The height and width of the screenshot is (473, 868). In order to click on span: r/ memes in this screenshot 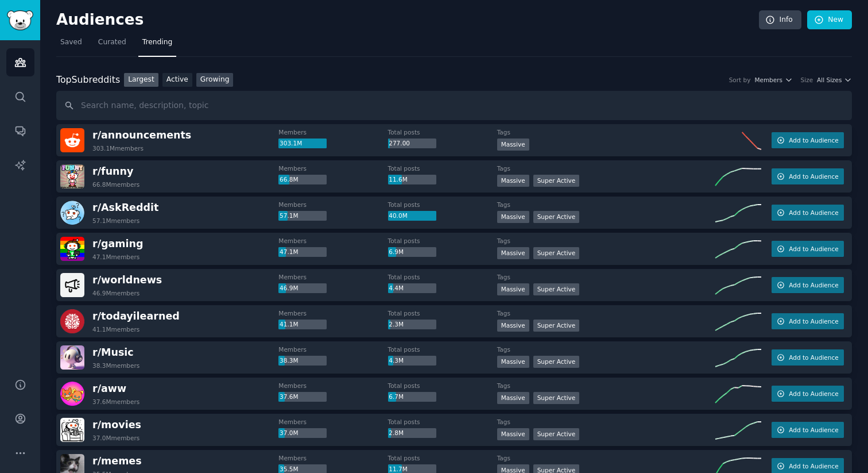, I will do `click(117, 461)`.